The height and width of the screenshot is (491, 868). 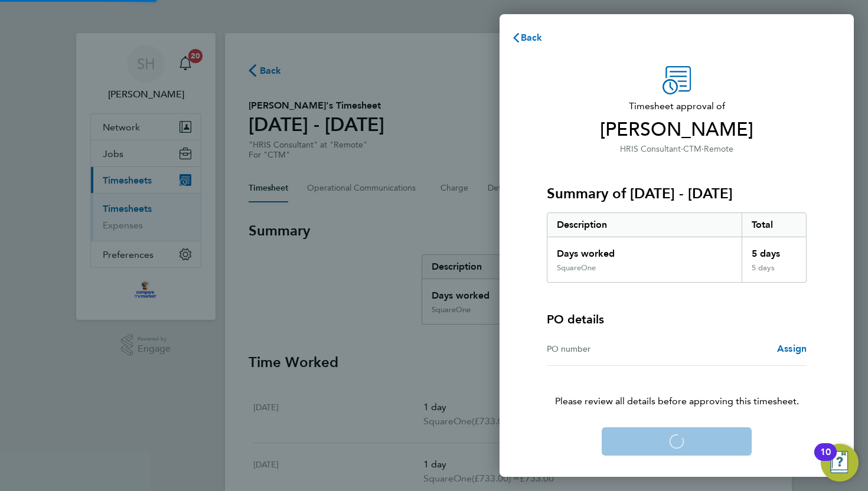 I want to click on span: CTM, so click(x=692, y=149).